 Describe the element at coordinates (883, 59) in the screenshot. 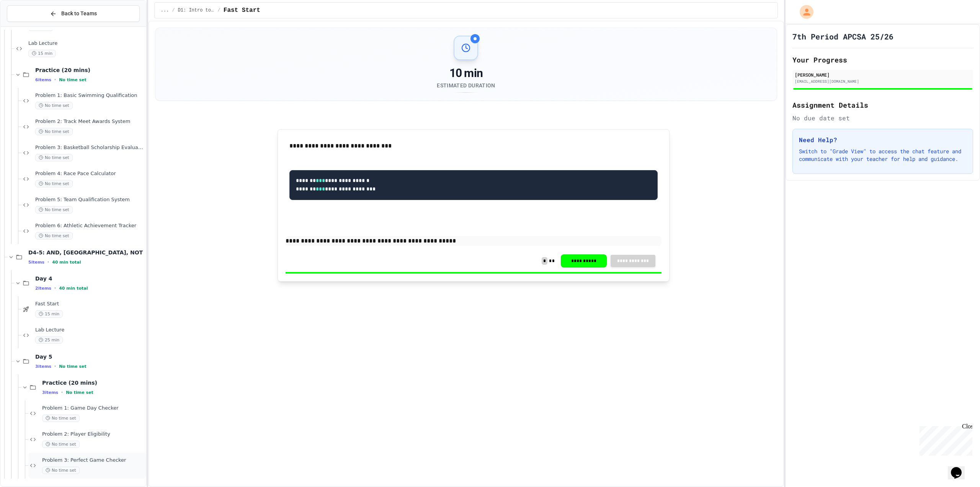

I see `h2: Your Progress` at that location.